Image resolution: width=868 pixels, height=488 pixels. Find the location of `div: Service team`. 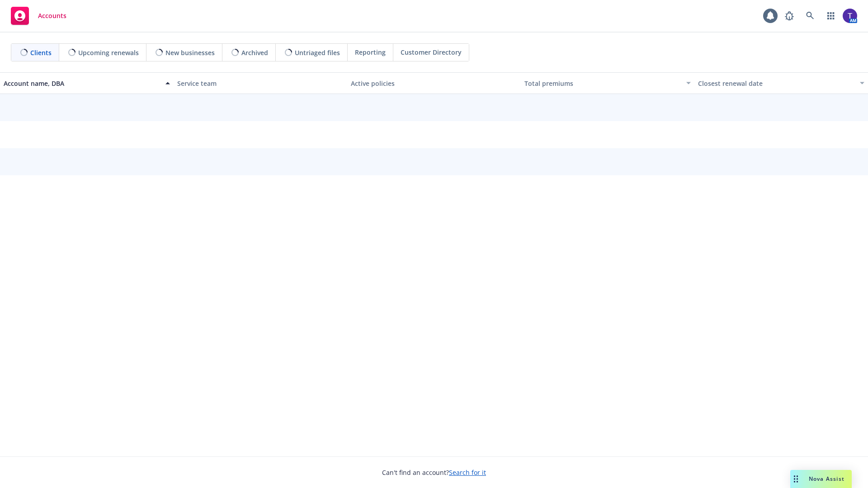

div: Service team is located at coordinates (261, 83).